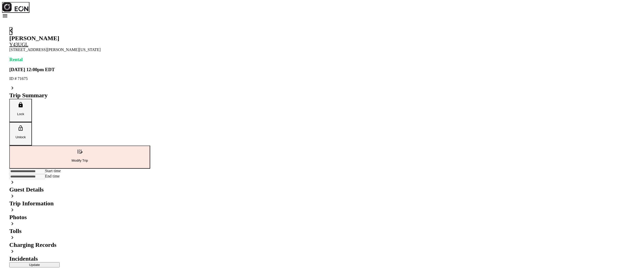 The width and height of the screenshot is (644, 277). Describe the element at coordinates (80, 78) in the screenshot. I see `p: ID # 71675` at that location.